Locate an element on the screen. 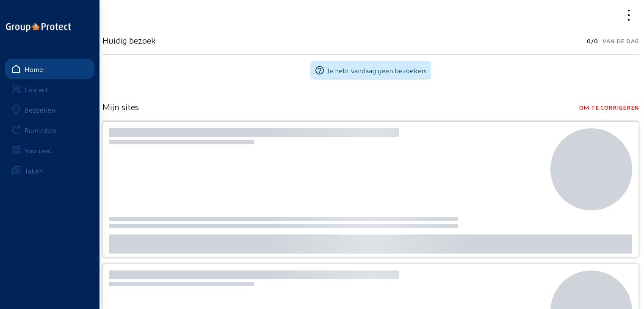  div: Reminders is located at coordinates (41, 130).